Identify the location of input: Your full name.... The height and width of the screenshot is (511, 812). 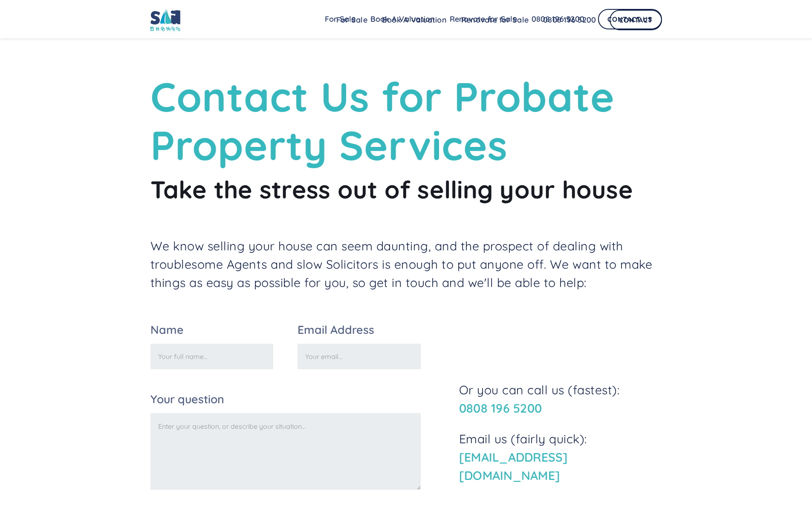
(212, 356).